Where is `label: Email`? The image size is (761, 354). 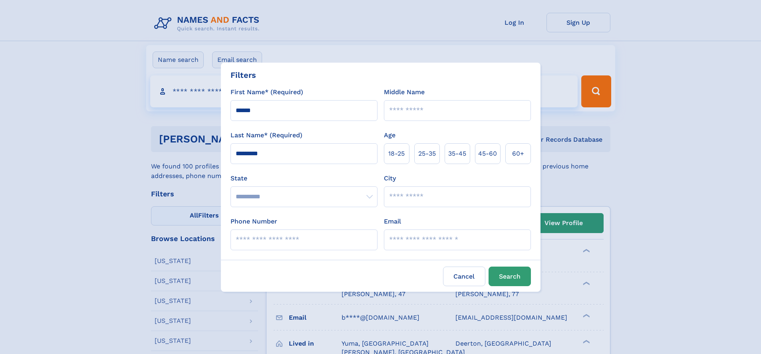
label: Email is located at coordinates (392, 222).